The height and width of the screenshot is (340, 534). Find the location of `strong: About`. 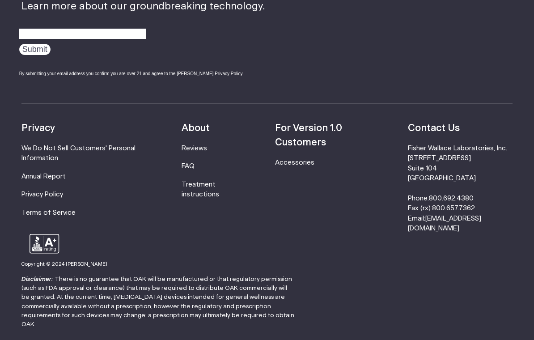

strong: About is located at coordinates (196, 128).